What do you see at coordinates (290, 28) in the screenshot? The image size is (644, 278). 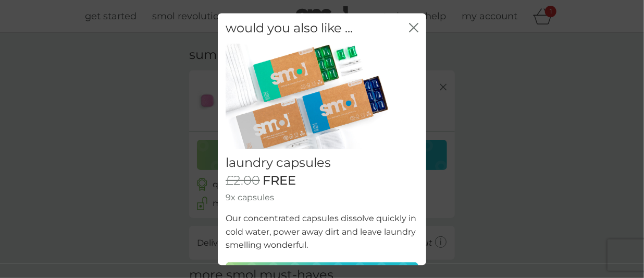 I see `h2: would you also like ...` at bounding box center [290, 28].